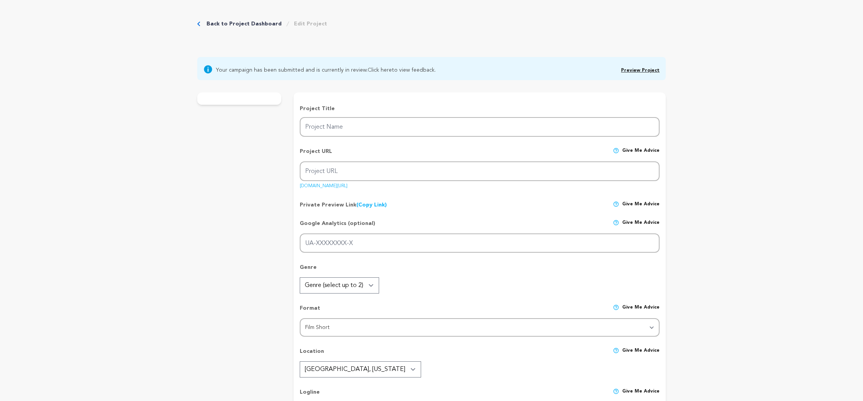 The image size is (863, 401). Describe the element at coordinates (380, 70) in the screenshot. I see `a: Click here` at that location.